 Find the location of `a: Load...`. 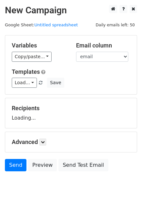

a: Load... is located at coordinates (24, 83).